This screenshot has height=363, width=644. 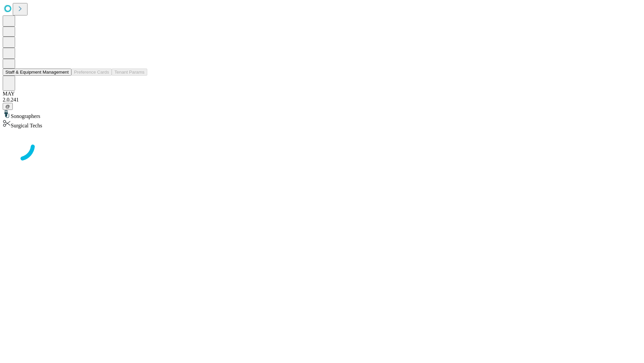 I want to click on div: Sonographers, so click(x=322, y=114).